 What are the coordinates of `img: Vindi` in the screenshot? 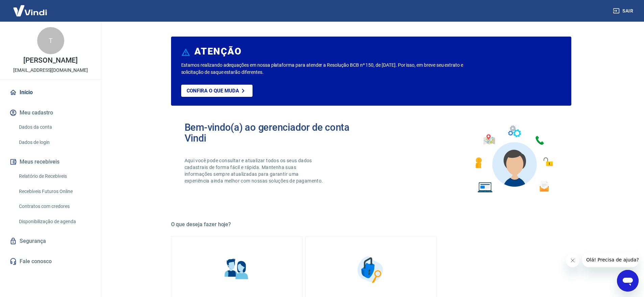 It's located at (30, 10).